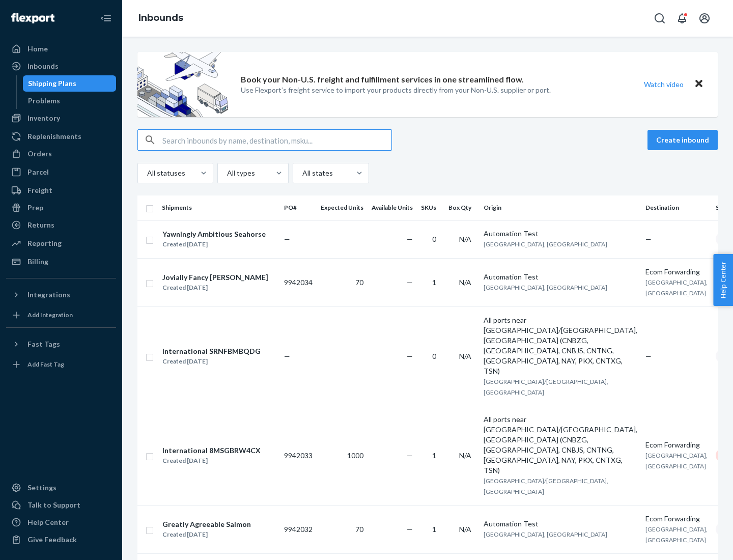 The height and width of the screenshot is (560, 733). Describe the element at coordinates (61, 344) in the screenshot. I see `button: Fast Tags` at that location.